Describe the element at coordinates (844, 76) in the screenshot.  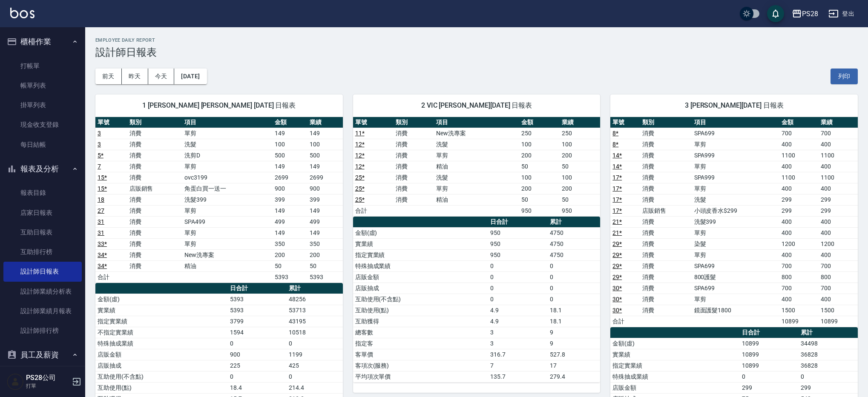
I see `button: 列印` at that location.